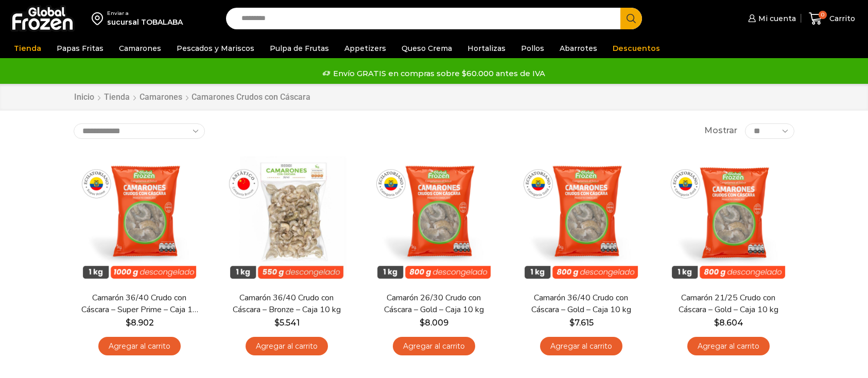 This screenshot has height=378, width=868. What do you see at coordinates (192, 97) in the screenshot?
I see `nav: Breadcrumb` at bounding box center [192, 97].